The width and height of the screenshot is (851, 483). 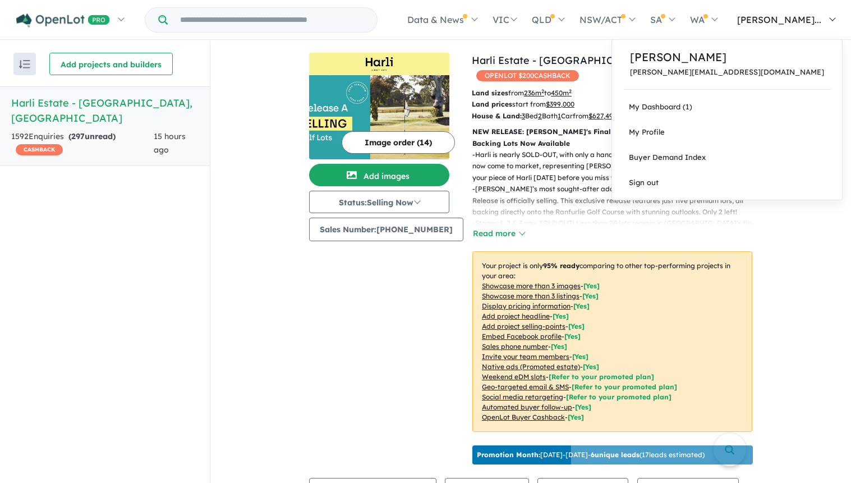 What do you see at coordinates (169, 143) in the screenshot?
I see `span: 15 hours ago` at bounding box center [169, 143].